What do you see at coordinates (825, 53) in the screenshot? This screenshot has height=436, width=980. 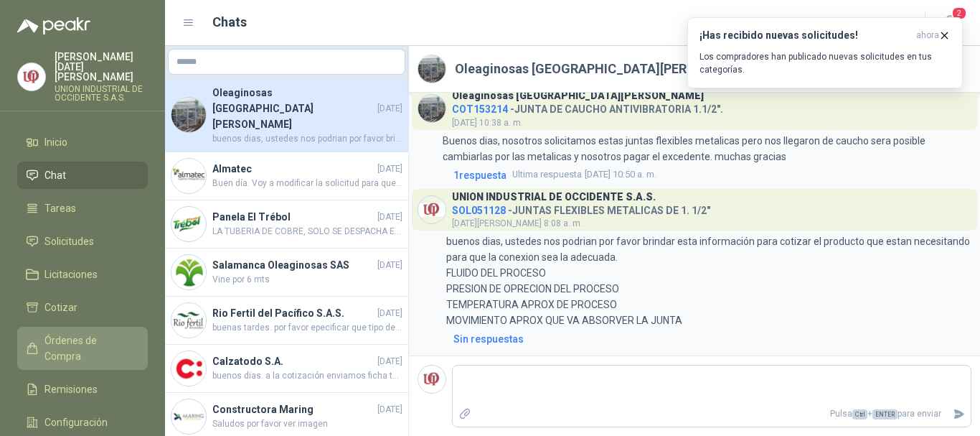 I see `button: ¡Has recibido nuevas solicitudes!ahora Los compradores han publicado nuevas solicitudes en tus ca...` at bounding box center [825, 53].